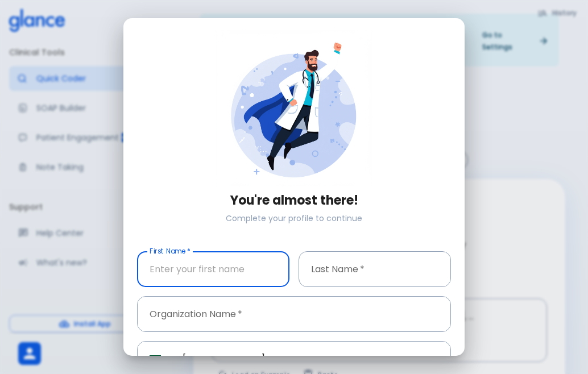 The image size is (588, 374). I want to click on img: doctor, so click(294, 108).